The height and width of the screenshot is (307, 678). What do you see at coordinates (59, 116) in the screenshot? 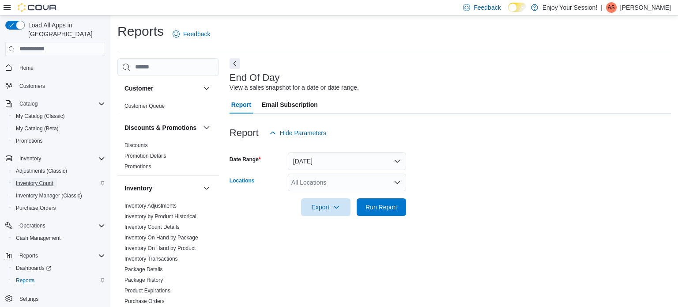
I see `button: My Catalog (Classic)` at bounding box center [59, 116].